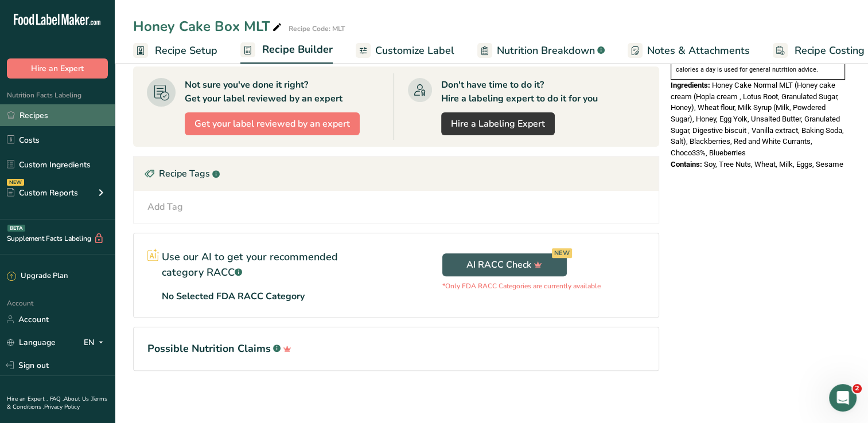  I want to click on div: Not sure you've done it right? Get your label reviewed by an expert, so click(263, 92).